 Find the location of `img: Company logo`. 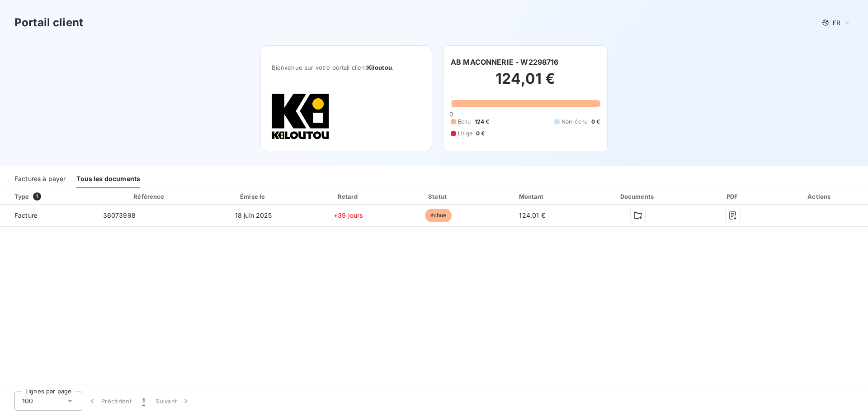

img: Company logo is located at coordinates (301, 116).